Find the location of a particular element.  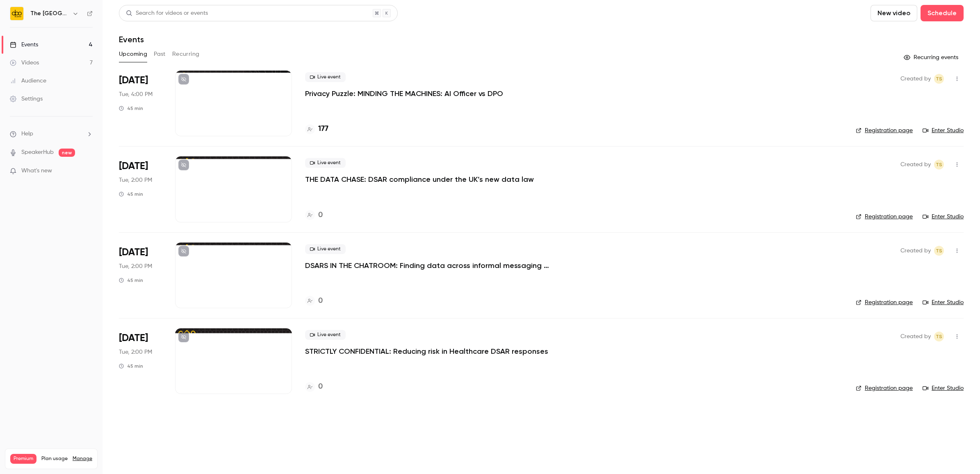

div: Audience is located at coordinates (28, 81).